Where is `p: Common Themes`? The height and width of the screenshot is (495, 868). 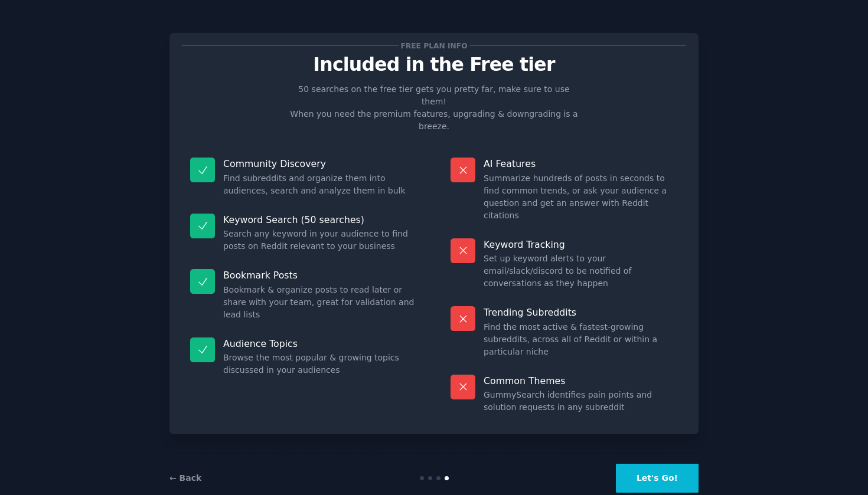
p: Common Themes is located at coordinates (580, 381).